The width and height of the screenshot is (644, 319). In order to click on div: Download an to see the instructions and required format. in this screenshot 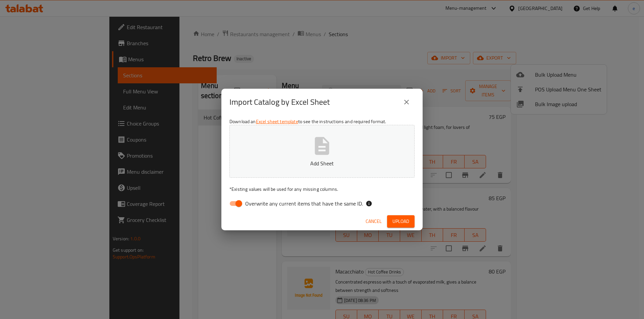, I will do `click(322, 164)`.